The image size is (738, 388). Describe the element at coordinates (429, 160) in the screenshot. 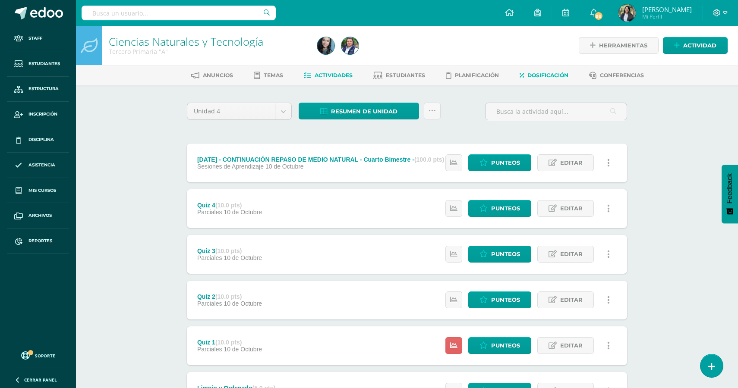

I see `strong: (100.0 pts)` at that location.